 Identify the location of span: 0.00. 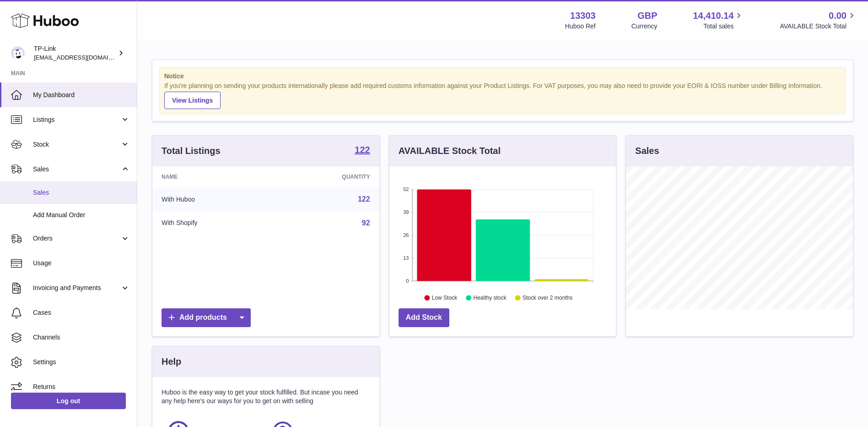
(837, 16).